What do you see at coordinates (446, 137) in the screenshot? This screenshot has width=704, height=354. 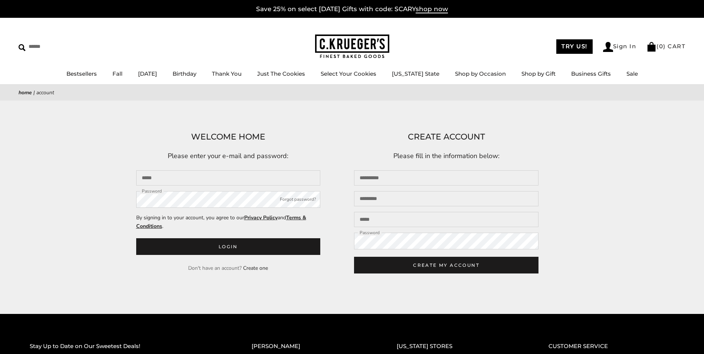 I see `h1: CREATE ACCOUNT` at bounding box center [446, 137].